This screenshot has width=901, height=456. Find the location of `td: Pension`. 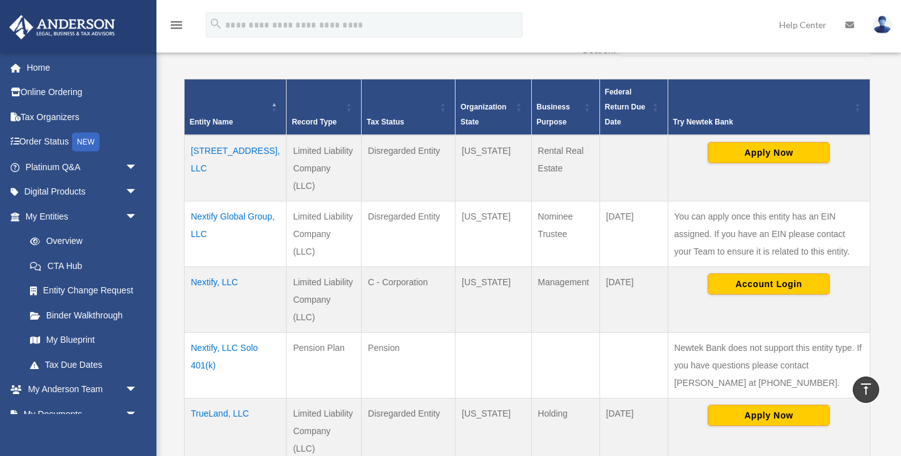

td: Pension is located at coordinates (409, 365).